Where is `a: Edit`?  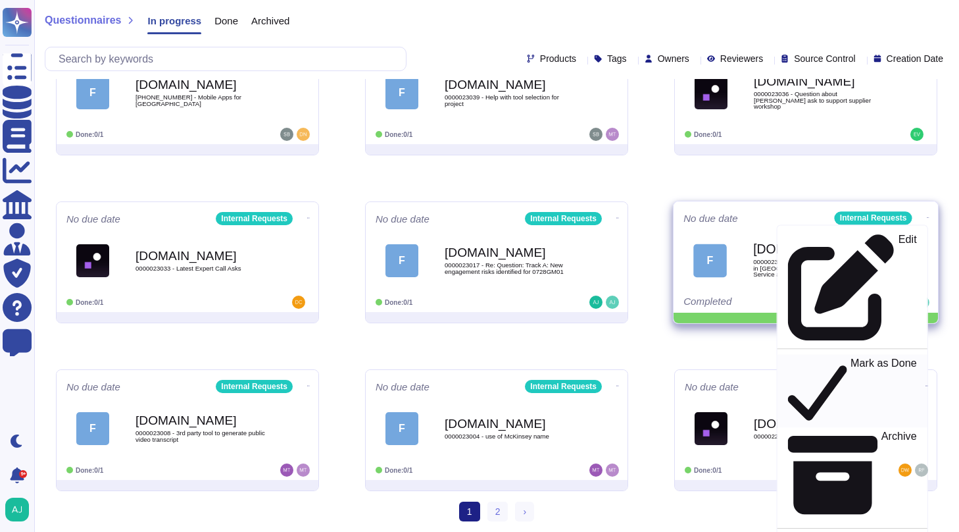 a: Edit is located at coordinates (853, 287).